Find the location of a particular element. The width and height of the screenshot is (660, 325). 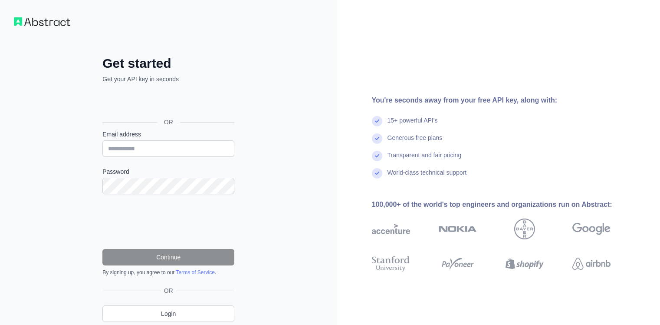

img: airbnb is located at coordinates (592, 264).